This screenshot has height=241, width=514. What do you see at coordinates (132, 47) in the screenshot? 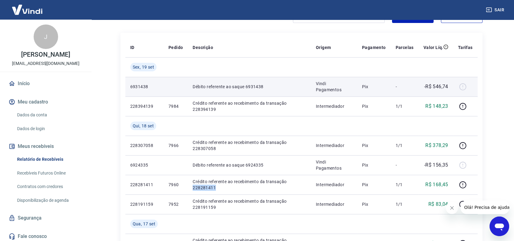
I see `p: ID` at bounding box center [132, 47].